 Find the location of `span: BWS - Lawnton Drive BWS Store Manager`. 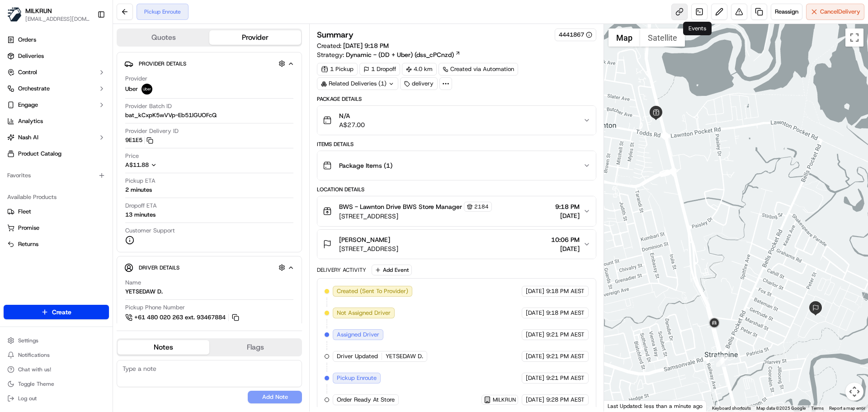

span: BWS - Lawnton Drive BWS Store Manager is located at coordinates (400, 206).